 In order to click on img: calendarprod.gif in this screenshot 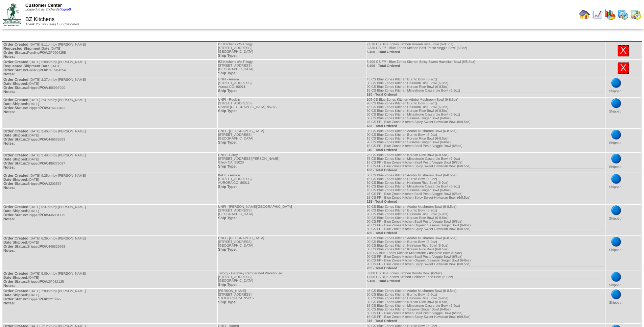, I will do `click(623, 14)`.